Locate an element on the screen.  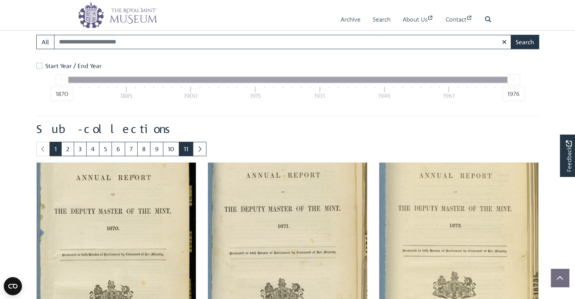
a: About Us is located at coordinates (418, 19).